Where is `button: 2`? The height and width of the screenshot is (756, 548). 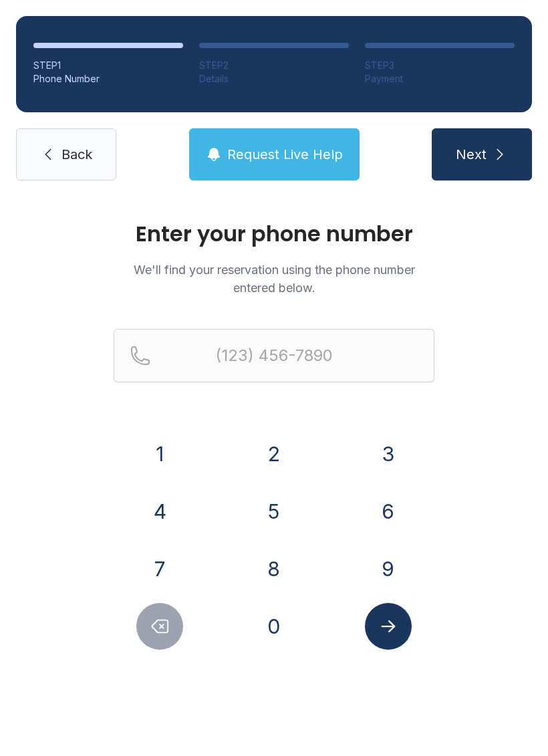 button: 2 is located at coordinates (274, 454).